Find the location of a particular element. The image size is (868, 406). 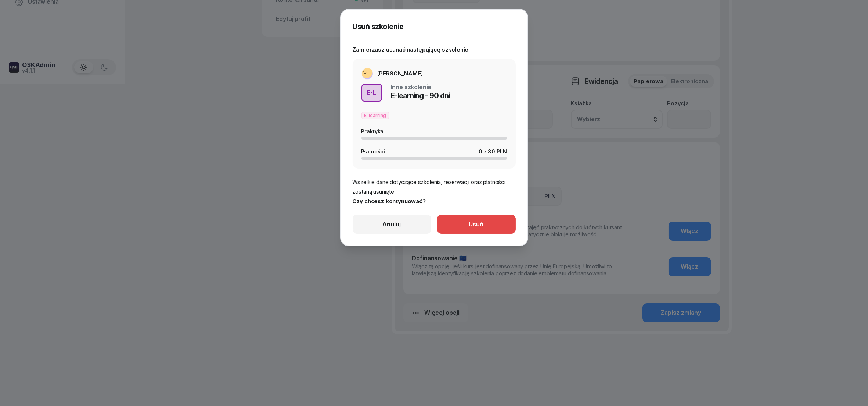

div: E-L is located at coordinates (372, 93).